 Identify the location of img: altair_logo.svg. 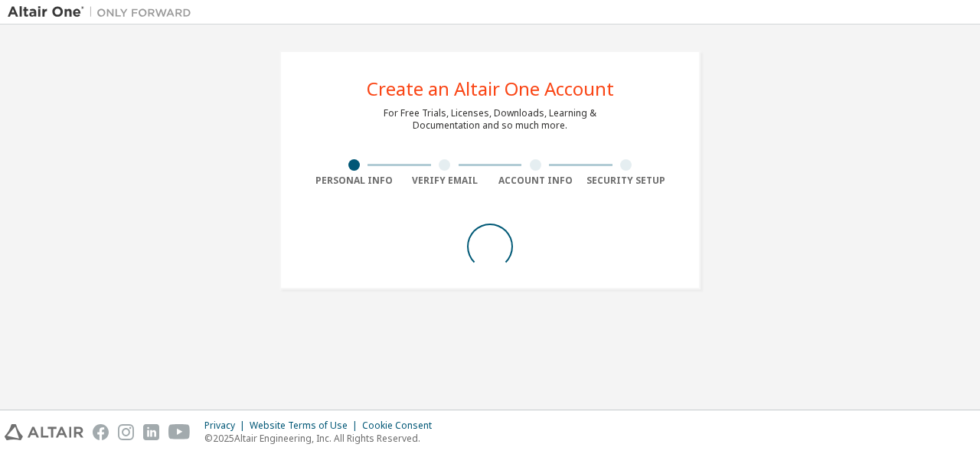
(44, 432).